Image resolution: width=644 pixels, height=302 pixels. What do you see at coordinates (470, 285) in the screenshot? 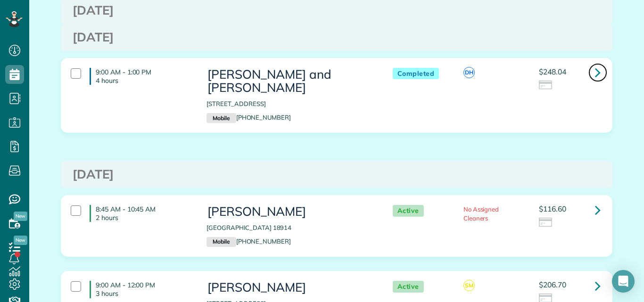
I see `span: SM` at bounding box center [470, 285].